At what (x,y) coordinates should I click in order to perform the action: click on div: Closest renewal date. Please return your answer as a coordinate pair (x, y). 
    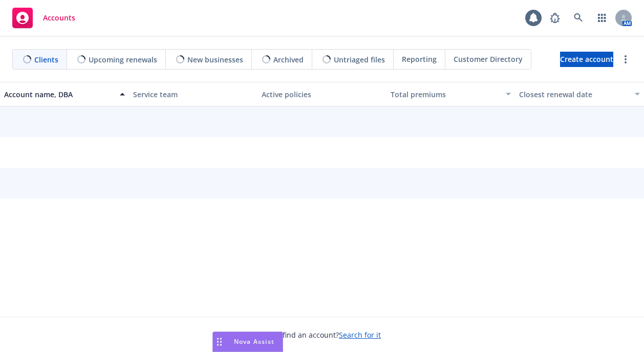
    Looking at the image, I should click on (573, 95).